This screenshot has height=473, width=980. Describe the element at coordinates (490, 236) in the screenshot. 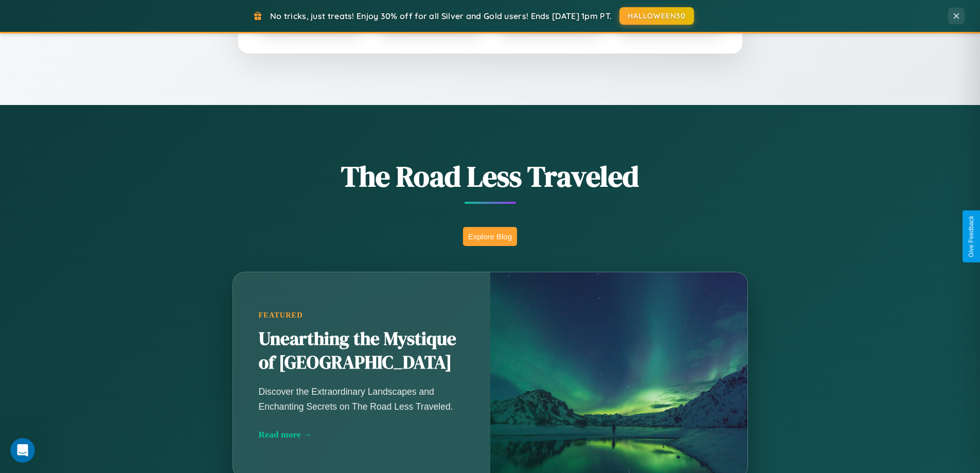

I see `button: Explore Blog` at that location.